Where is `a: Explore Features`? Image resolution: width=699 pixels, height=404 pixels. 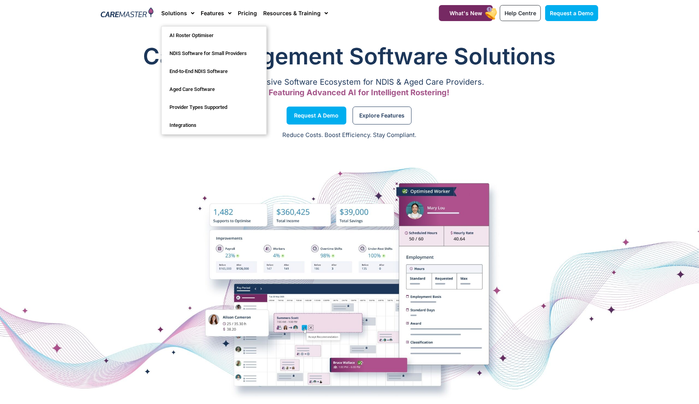
a: Explore Features is located at coordinates (382, 116).